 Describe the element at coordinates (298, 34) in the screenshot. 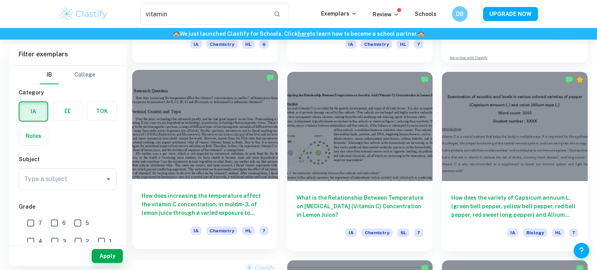

I see `h6: We just launched Clastify for Schools. Click to learn how to become a school partner.` at that location.